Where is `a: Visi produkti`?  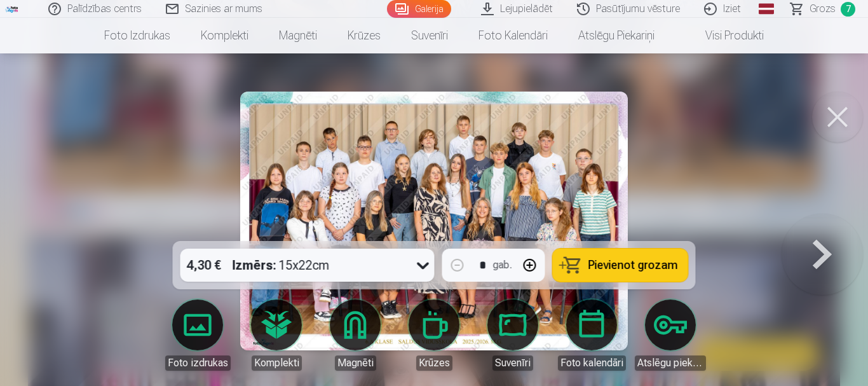 a: Visi produkti is located at coordinates (724, 36).